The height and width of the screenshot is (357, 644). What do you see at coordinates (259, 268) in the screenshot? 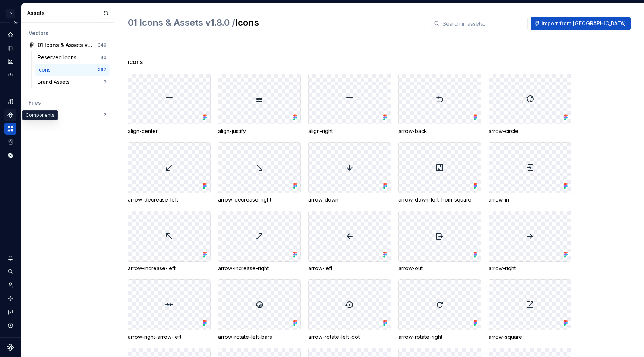
I see `div: arrow-increase-right` at bounding box center [259, 268].